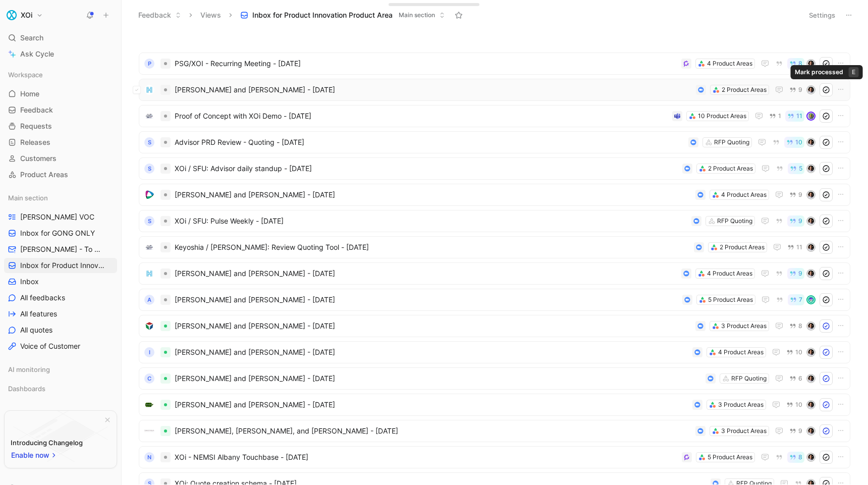 Image resolution: width=868 pixels, height=485 pixels. Describe the element at coordinates (149, 379) in the screenshot. I see `div: C` at that location.